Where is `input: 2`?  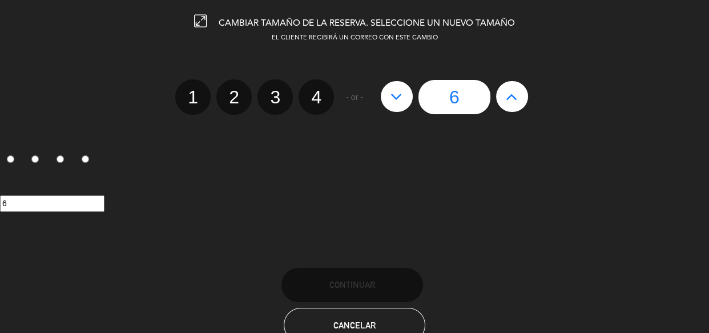 input: 2 is located at coordinates (35, 159).